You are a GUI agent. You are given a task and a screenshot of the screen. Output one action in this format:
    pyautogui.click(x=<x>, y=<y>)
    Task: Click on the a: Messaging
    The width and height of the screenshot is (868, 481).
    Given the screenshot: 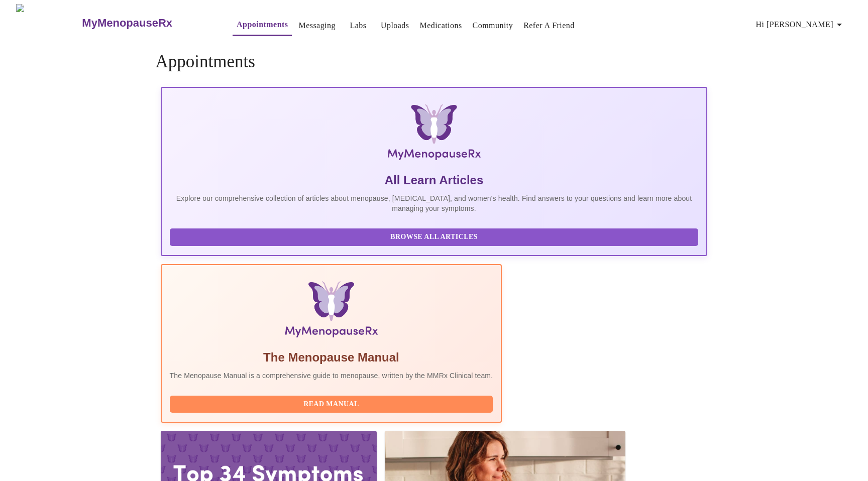 What is the action you would take?
    pyautogui.click(x=316, y=26)
    